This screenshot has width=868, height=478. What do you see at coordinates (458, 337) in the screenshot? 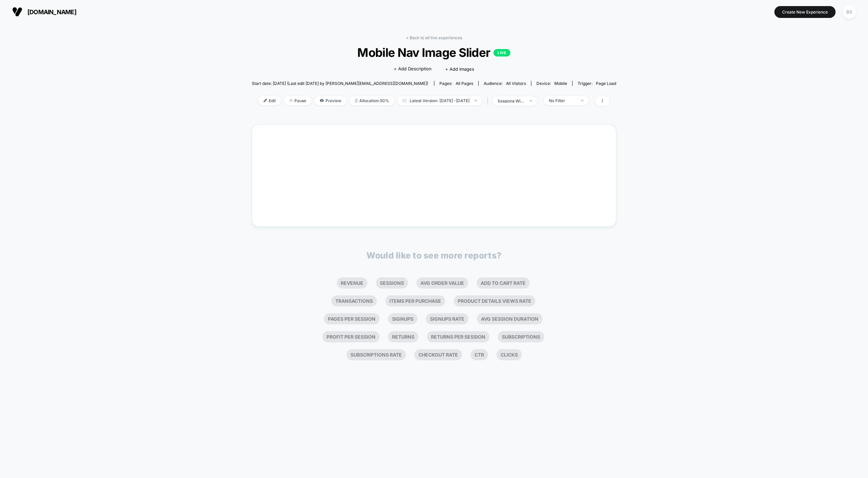
I see `li: Returns Per Session` at bounding box center [458, 337].